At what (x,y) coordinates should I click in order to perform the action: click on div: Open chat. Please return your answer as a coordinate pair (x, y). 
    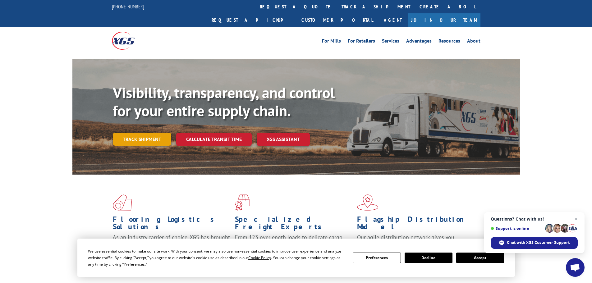
    Looking at the image, I should click on (576, 268).